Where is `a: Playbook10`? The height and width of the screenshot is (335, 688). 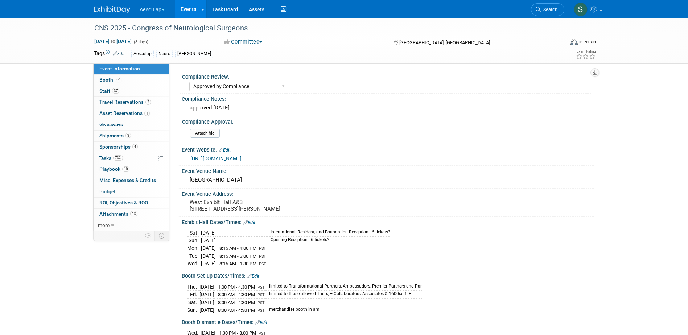
a: Playbook10 is located at coordinates (131, 169).